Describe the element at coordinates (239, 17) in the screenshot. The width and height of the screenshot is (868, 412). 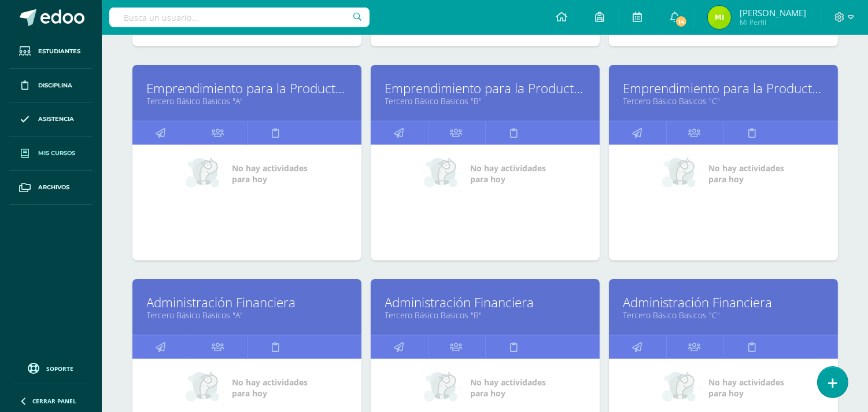
I see `input: Busca un usuario...` at that location.